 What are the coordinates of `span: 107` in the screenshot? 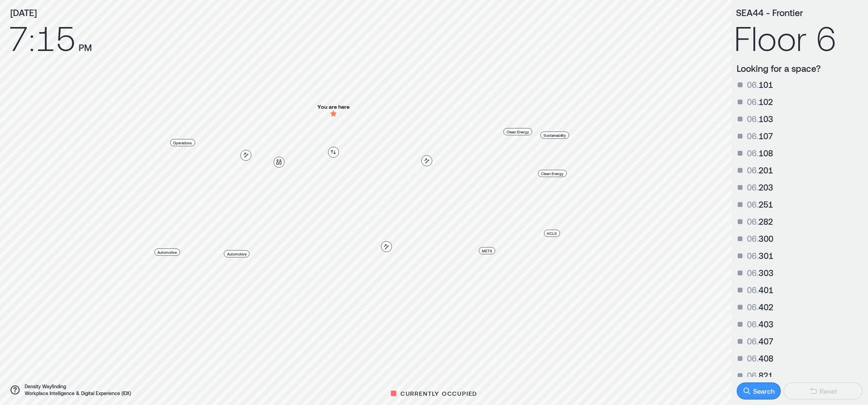 It's located at (765, 136).